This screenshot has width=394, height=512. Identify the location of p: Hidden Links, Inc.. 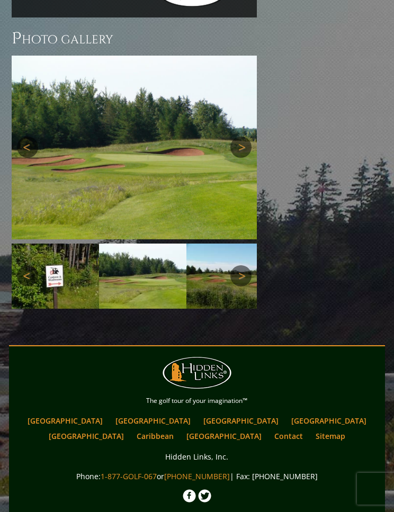
(196, 456).